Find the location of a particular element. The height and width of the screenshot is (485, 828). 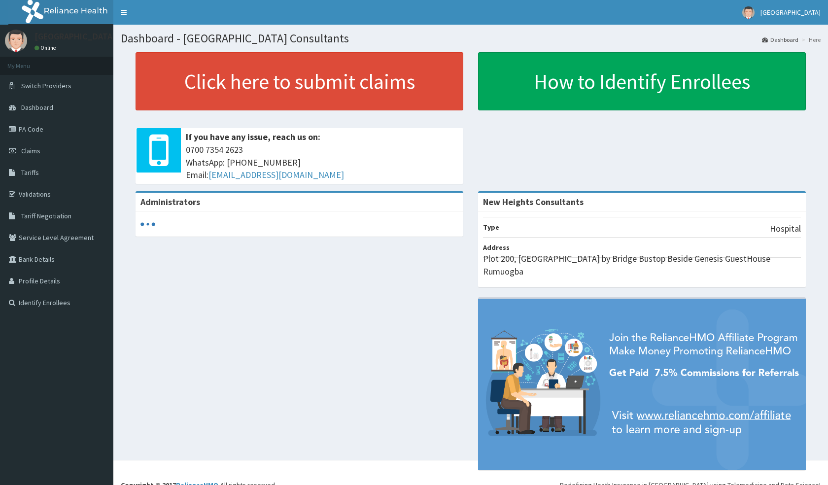

a: Dashboard is located at coordinates (780, 39).